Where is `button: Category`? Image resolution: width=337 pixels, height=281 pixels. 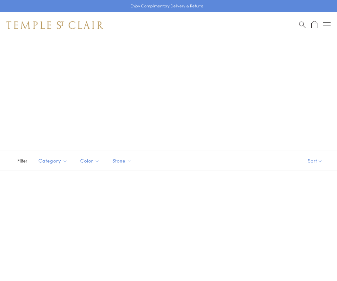
button: Category is located at coordinates (53, 160).